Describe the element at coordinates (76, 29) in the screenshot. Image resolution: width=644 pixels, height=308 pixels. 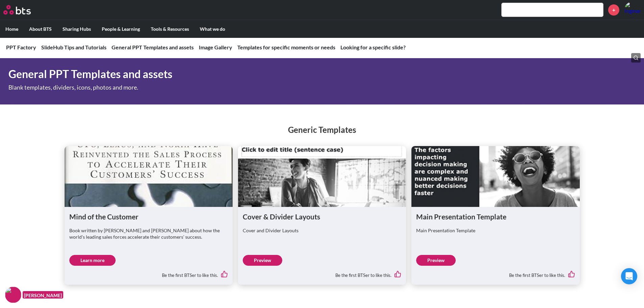
I see `label: Sharing Hubs` at that location.